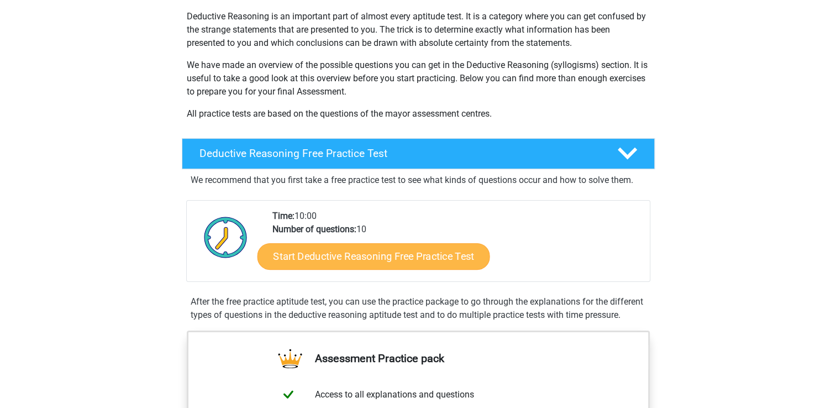 The height and width of the screenshot is (408, 836). What do you see at coordinates (418, 308) in the screenshot?
I see `div: After the free practice aptitude test, you can use the practice package to go through the explana...` at bounding box center [418, 308].